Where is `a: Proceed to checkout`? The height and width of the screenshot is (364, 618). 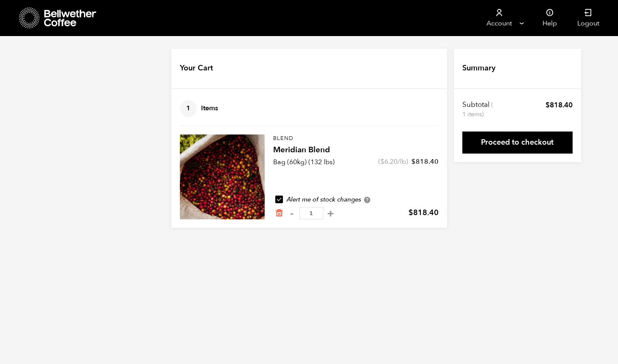 a: Proceed to checkout is located at coordinates (518, 143).